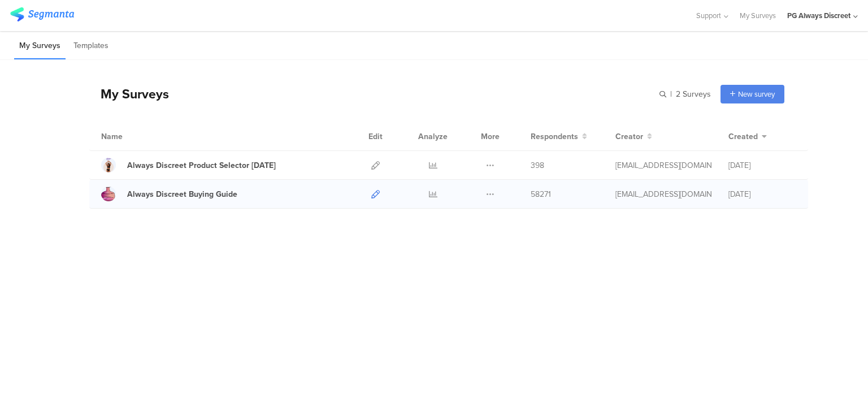  What do you see at coordinates (41, 14) in the screenshot?
I see `img: segmanta logo` at bounding box center [41, 14].